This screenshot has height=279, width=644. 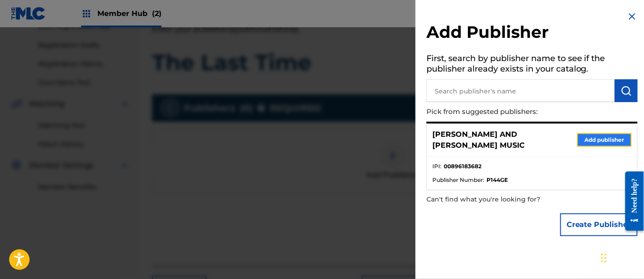 What do you see at coordinates (520, 91) in the screenshot?
I see `input: Search publisher's name` at bounding box center [520, 91].